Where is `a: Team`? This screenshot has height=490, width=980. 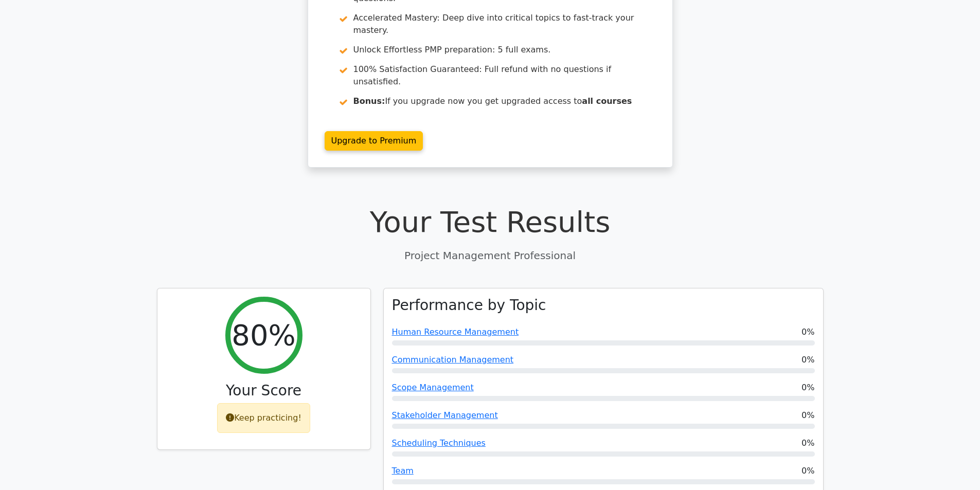
a: Team is located at coordinates (403, 471).